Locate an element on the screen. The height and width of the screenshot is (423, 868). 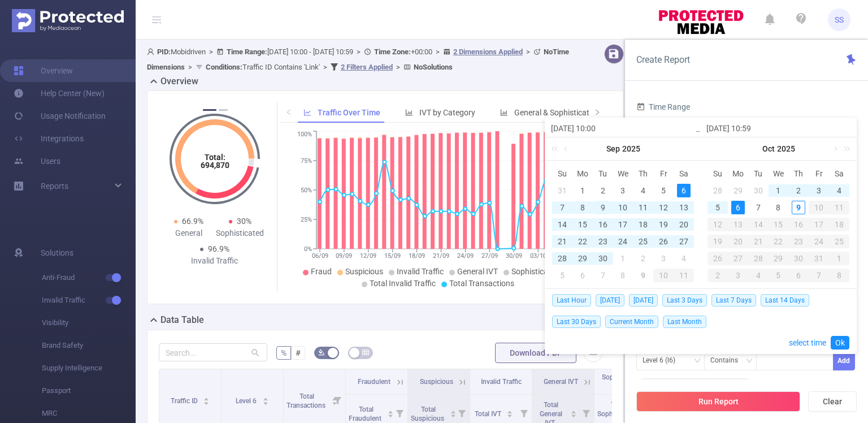
td: October 31, 2025 is located at coordinates (819, 258).